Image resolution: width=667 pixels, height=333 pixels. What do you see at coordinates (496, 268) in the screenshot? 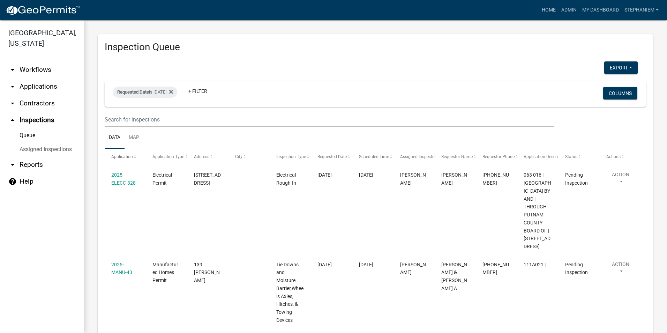
I see `span: 912 240-0608` at bounding box center [496, 268].